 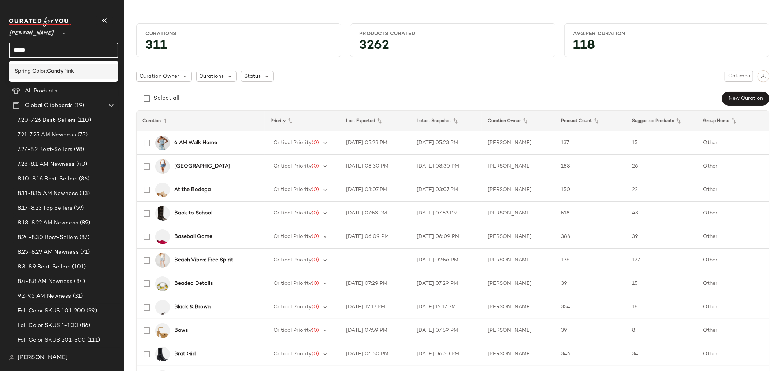 What do you see at coordinates (591, 213) in the screenshot?
I see `td: 518` at bounding box center [591, 213].